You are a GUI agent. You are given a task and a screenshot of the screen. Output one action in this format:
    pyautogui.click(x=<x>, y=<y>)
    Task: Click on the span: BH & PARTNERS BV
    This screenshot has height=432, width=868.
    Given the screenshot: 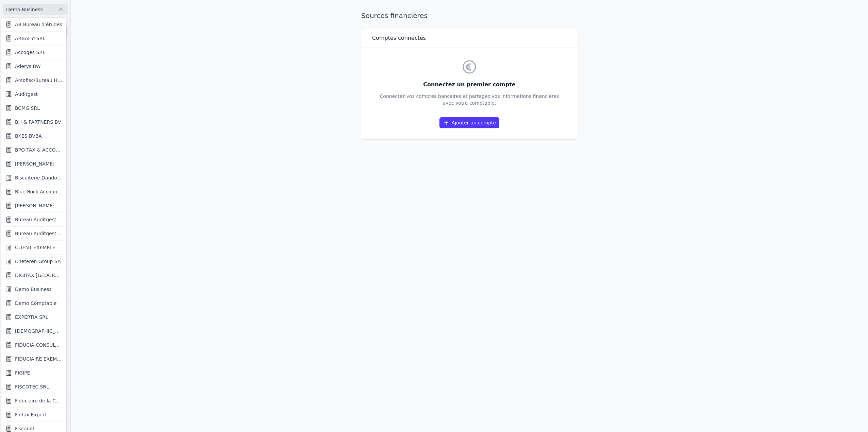 What is the action you would take?
    pyautogui.click(x=38, y=122)
    